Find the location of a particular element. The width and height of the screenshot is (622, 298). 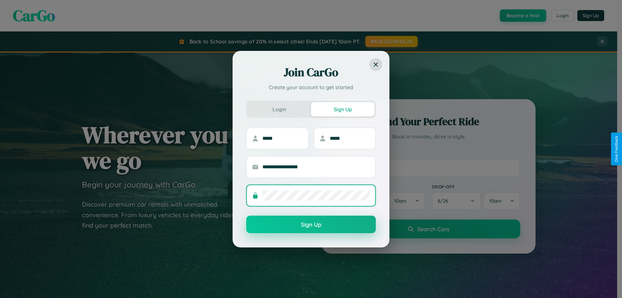

p: Create your account to get started is located at coordinates (311, 87).